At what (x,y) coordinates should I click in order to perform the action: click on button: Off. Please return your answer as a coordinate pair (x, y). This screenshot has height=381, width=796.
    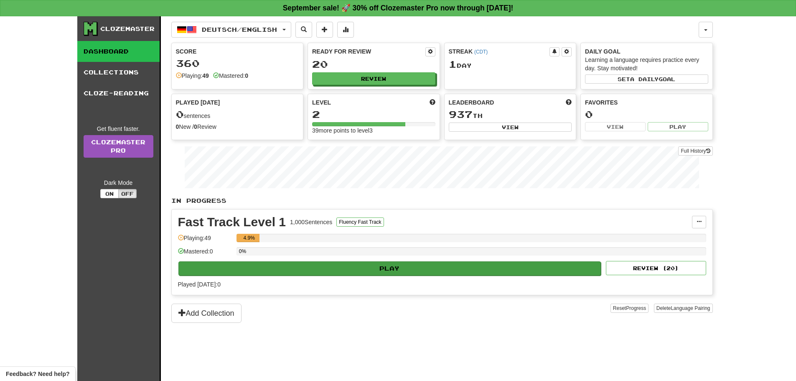
    Looking at the image, I should click on (127, 193).